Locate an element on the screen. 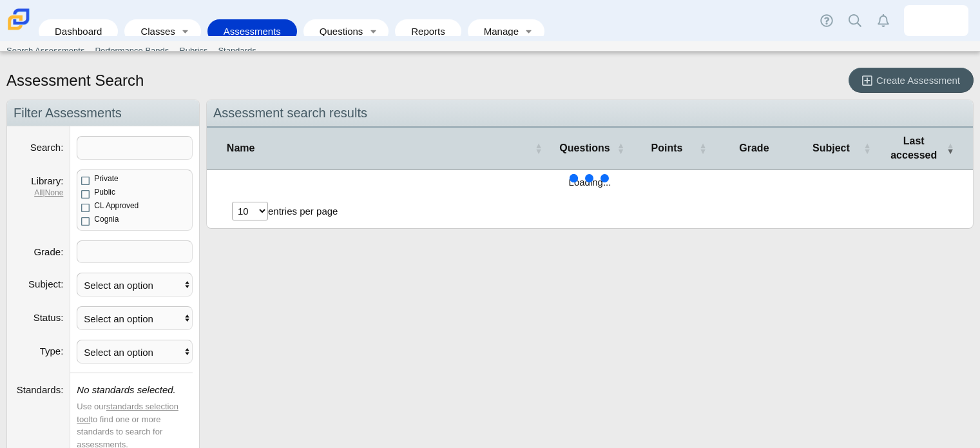  a: martha.addo-preko.yyKIqf is located at coordinates (936, 20).